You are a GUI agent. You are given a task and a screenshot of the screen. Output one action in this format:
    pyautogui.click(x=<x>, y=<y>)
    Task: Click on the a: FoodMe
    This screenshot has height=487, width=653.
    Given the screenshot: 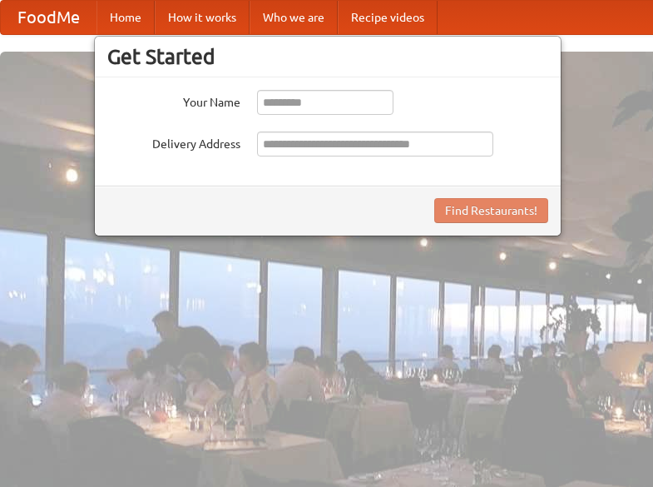 What is the action you would take?
    pyautogui.click(x=48, y=17)
    